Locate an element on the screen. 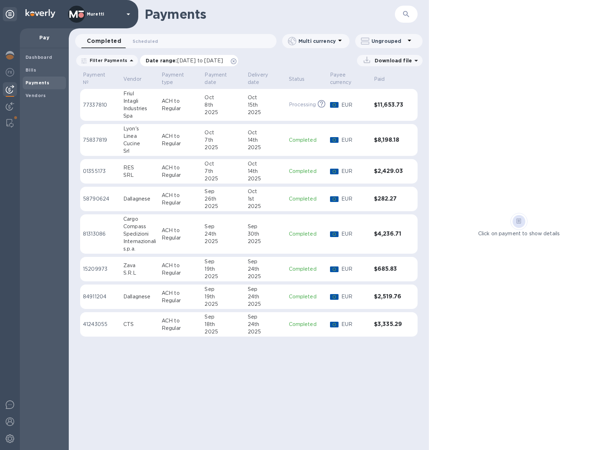 The width and height of the screenshot is (609, 450). div: 26th is located at coordinates (223, 199).